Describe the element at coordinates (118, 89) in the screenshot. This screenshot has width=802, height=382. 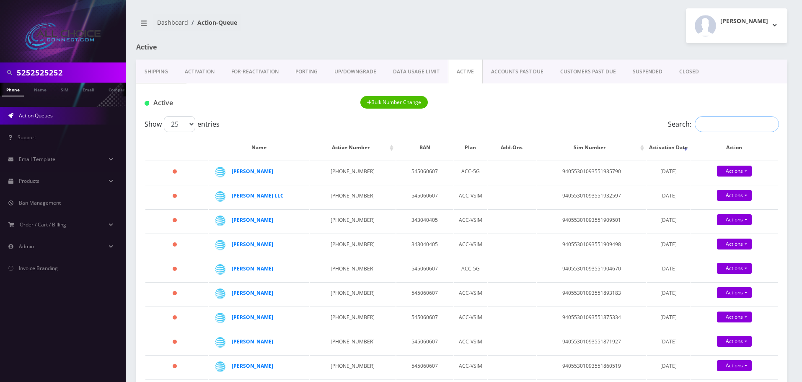
I see `a: Company` at that location.